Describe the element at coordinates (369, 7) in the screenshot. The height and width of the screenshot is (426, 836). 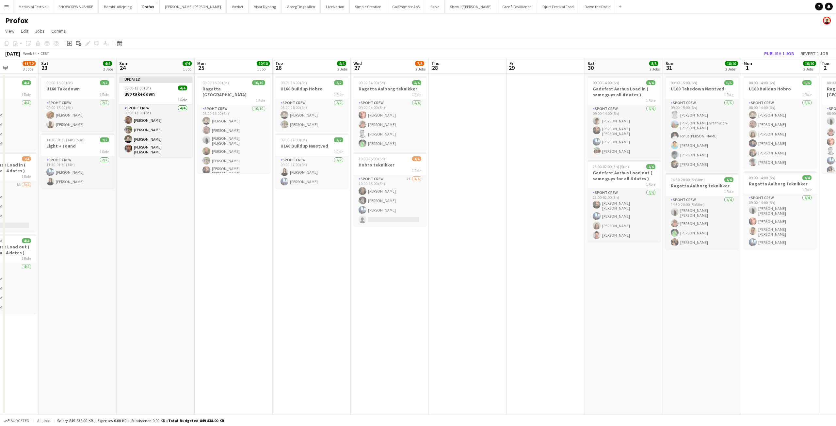
I see `button: Simple Creation` at that location.